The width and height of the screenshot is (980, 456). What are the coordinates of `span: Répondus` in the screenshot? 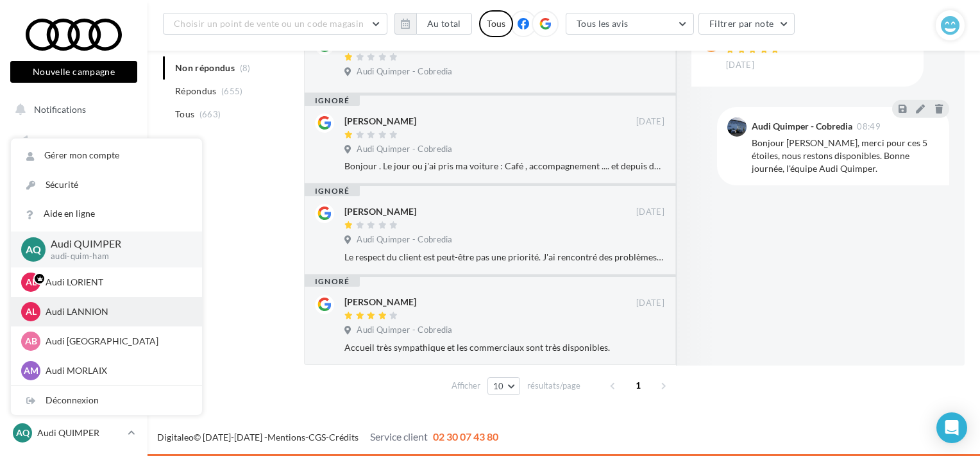 It's located at (195, 91).